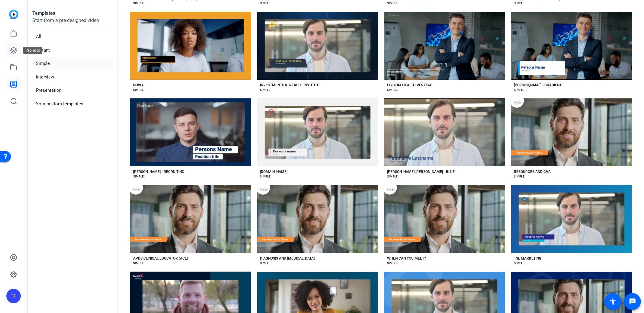 The height and width of the screenshot is (313, 644). Describe the element at coordinates (33, 50) in the screenshot. I see `div: Projects` at that location.